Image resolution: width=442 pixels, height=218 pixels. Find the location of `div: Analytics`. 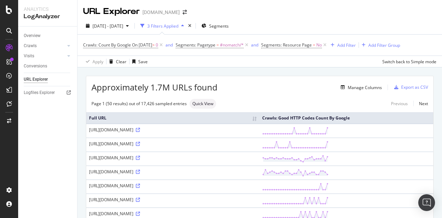

div: Analytics is located at coordinates (47, 9).